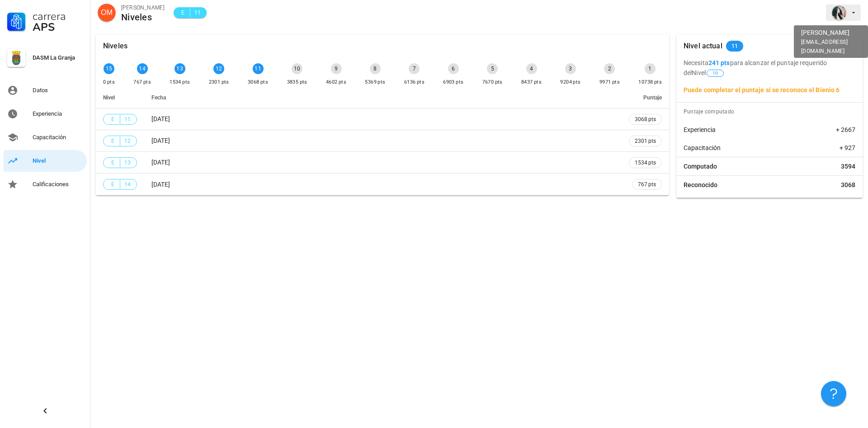  I want to click on span: 767 pts, so click(647, 184).